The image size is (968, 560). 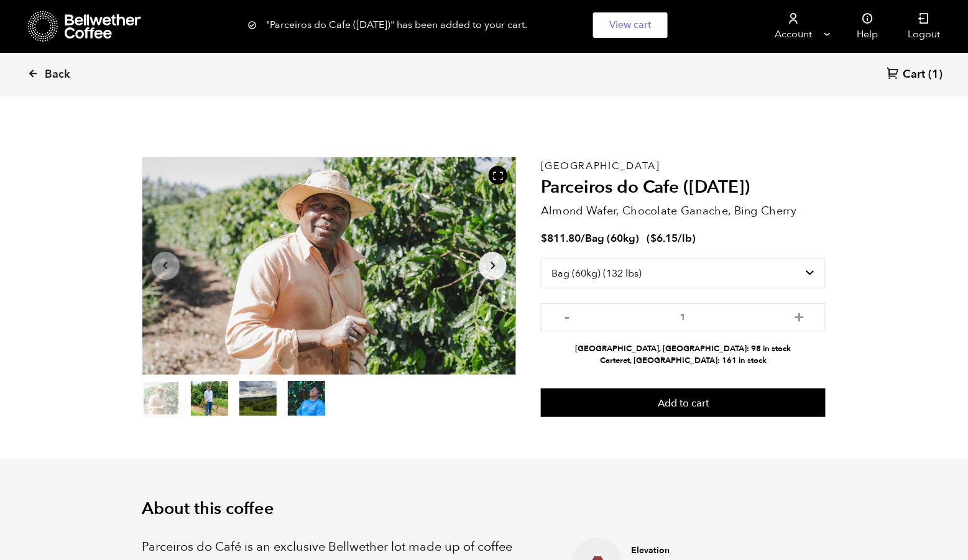 I want to click on span: Bag (60kg), so click(x=612, y=238).